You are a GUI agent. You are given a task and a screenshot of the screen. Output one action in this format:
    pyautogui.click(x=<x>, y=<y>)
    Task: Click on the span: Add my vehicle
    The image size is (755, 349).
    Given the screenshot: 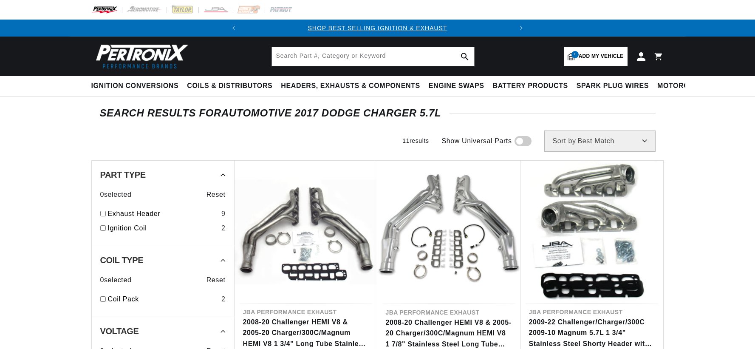 What is the action you would take?
    pyautogui.click(x=602, y=56)
    